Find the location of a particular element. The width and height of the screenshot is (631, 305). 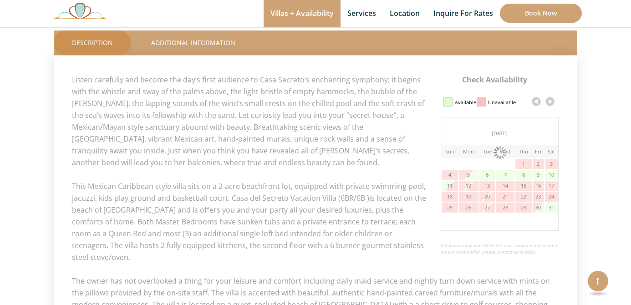

a: Description is located at coordinates (92, 43).